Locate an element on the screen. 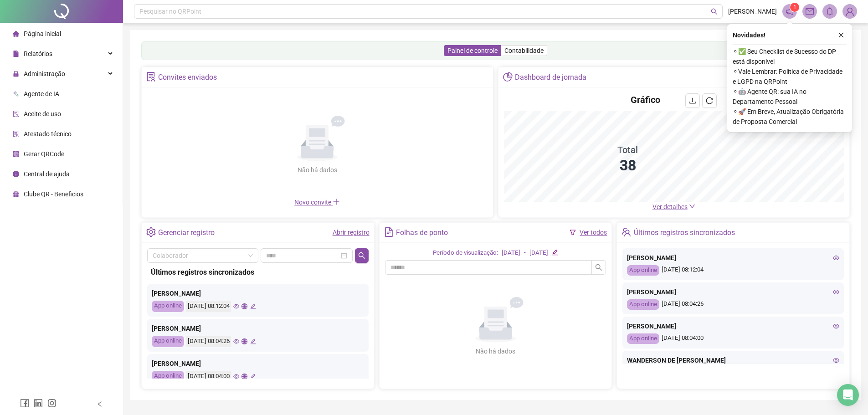  h4: Gráfico is located at coordinates (645, 100).